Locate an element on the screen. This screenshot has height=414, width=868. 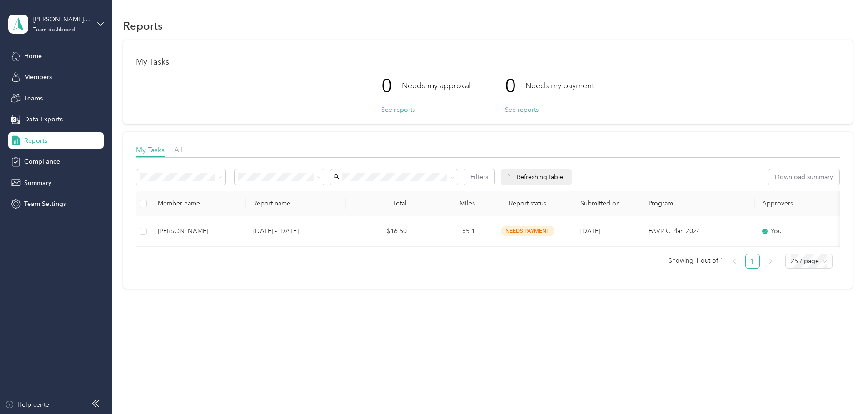
td: FAVR C Plan 2024 is located at coordinates (698, 231).